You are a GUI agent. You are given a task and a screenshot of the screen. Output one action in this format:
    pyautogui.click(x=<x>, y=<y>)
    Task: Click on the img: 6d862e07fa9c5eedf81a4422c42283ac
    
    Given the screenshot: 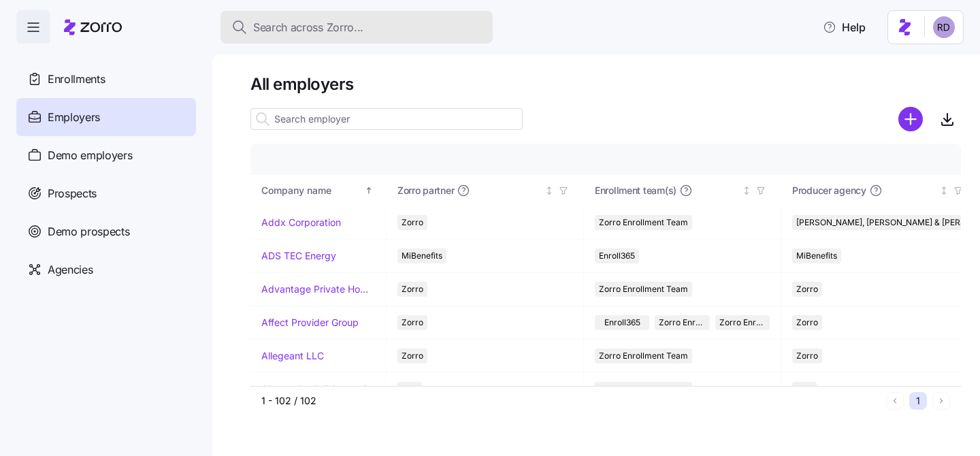 What is the action you would take?
    pyautogui.click(x=943, y=27)
    